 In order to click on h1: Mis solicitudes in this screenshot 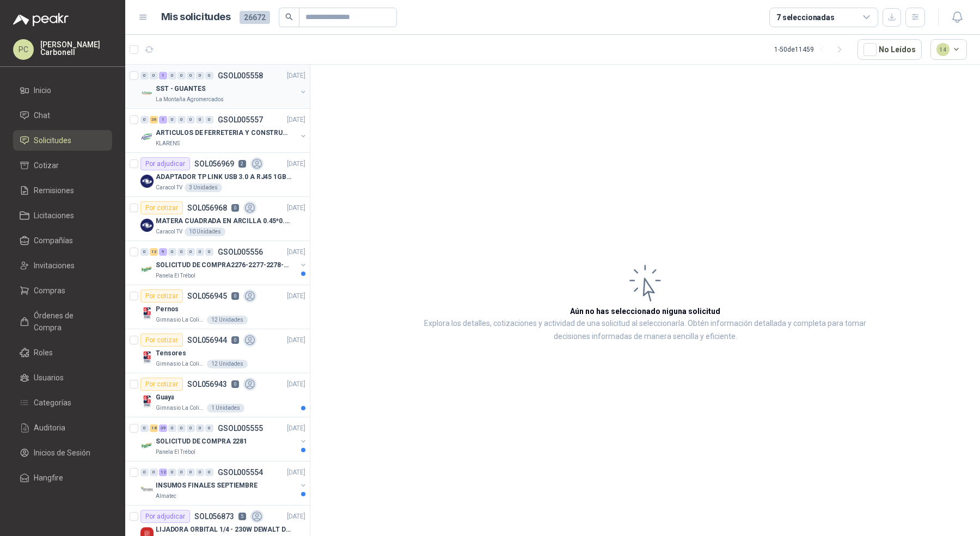, I will do `click(196, 17)`.